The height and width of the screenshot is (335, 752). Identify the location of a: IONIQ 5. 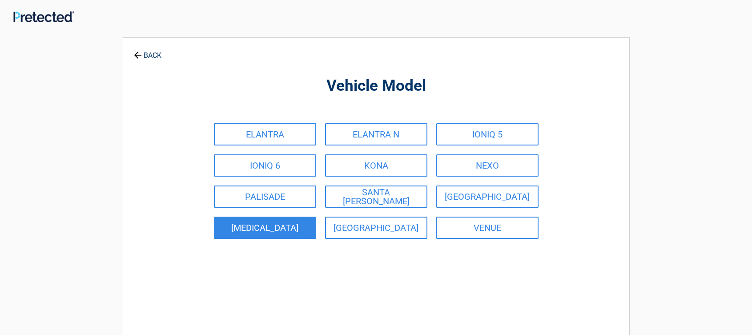
(488, 134).